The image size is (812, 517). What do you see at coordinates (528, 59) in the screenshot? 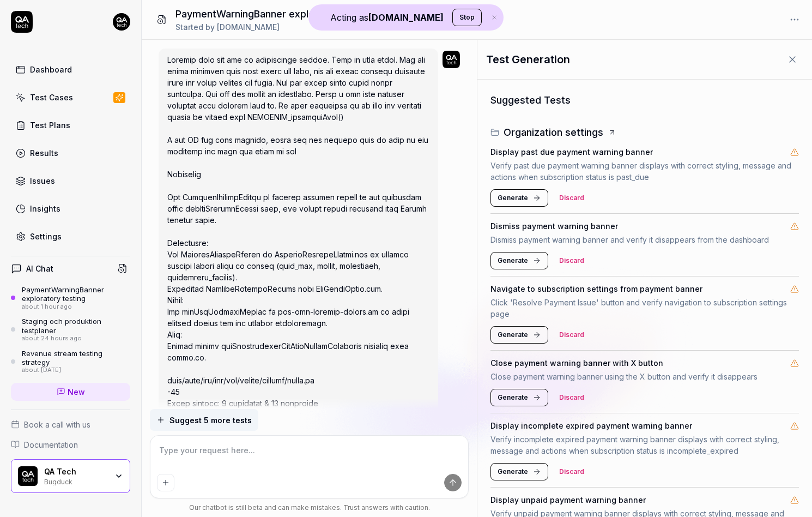
I see `h1: Test Generation` at bounding box center [528, 59].